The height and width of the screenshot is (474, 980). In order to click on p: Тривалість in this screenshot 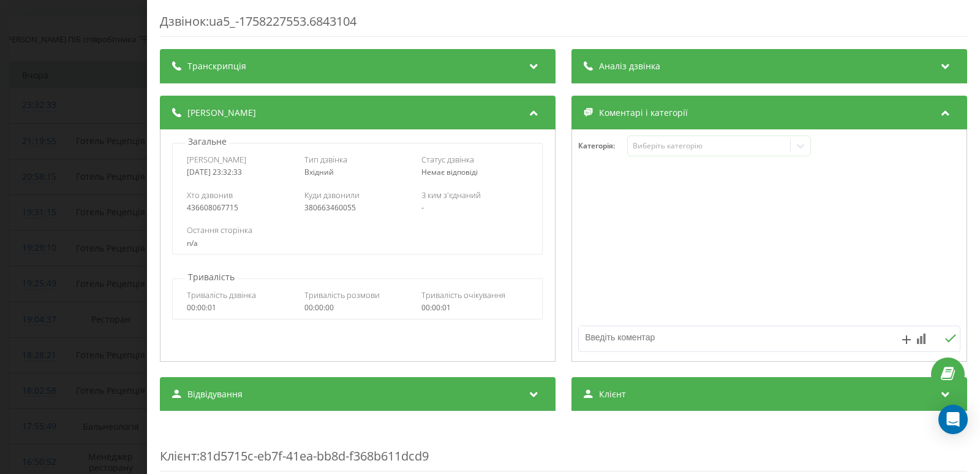, I will do `click(211, 277)`.